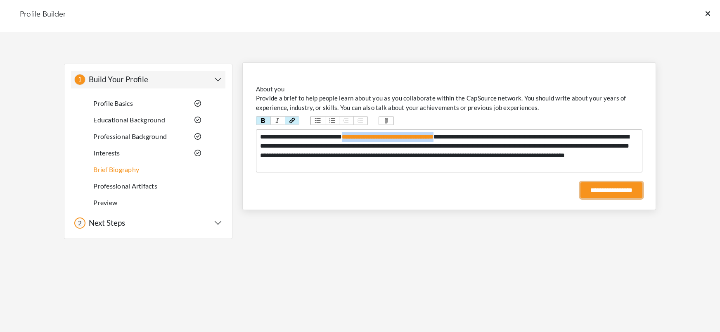 The width and height of the screenshot is (720, 332). What do you see at coordinates (107, 152) in the screenshot?
I see `a: Interests` at bounding box center [107, 152].